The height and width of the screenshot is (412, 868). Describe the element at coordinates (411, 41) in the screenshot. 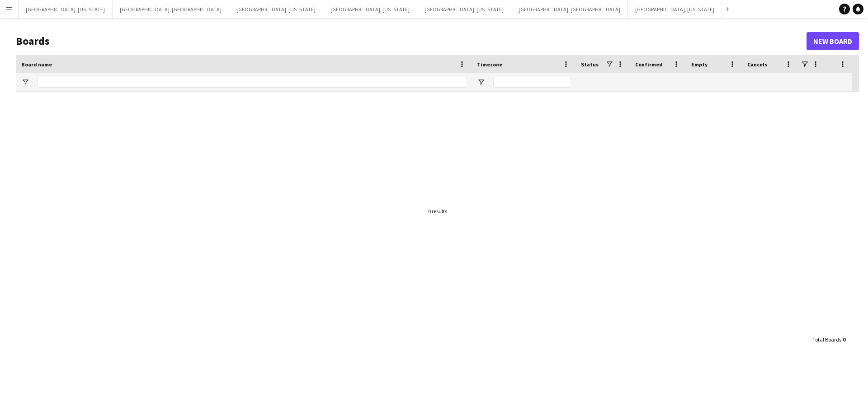

I see `h1: Boards` at that location.